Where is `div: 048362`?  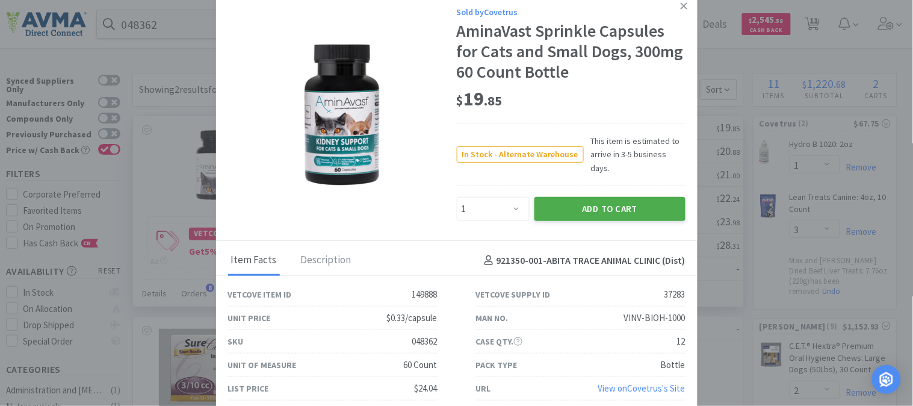 div: 048362 is located at coordinates (425, 341).